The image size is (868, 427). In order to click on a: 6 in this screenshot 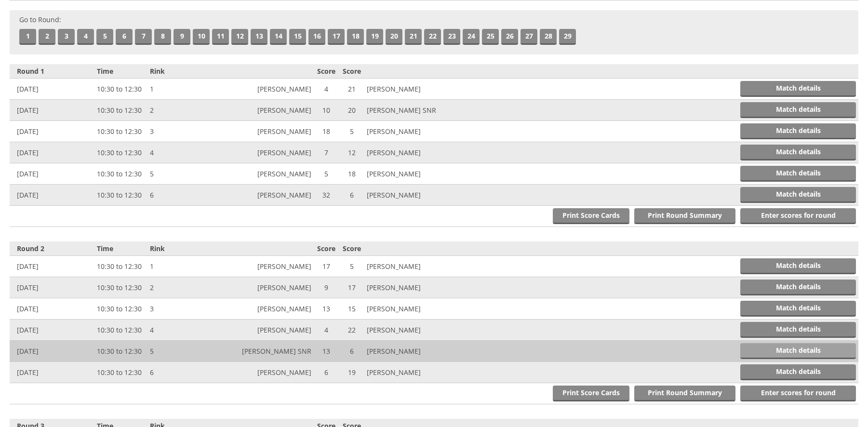, I will do `click(124, 37)`.